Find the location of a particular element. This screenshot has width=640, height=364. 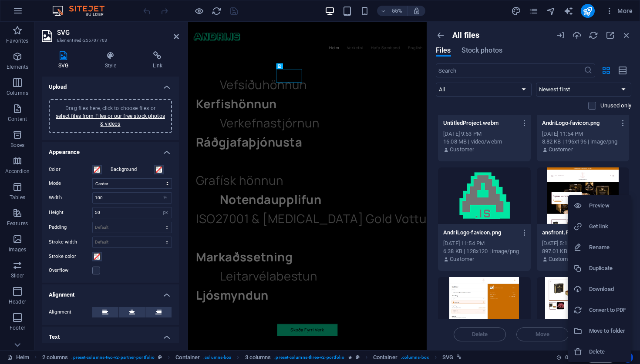

h6: Delete is located at coordinates (607, 352).